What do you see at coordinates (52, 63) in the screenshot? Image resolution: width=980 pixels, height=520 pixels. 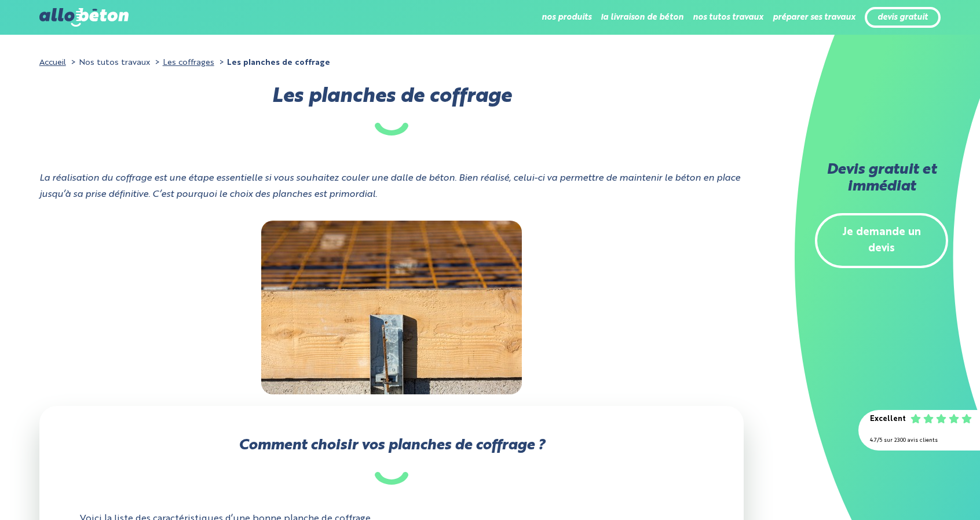 I see `a: Accueil` at bounding box center [52, 63].